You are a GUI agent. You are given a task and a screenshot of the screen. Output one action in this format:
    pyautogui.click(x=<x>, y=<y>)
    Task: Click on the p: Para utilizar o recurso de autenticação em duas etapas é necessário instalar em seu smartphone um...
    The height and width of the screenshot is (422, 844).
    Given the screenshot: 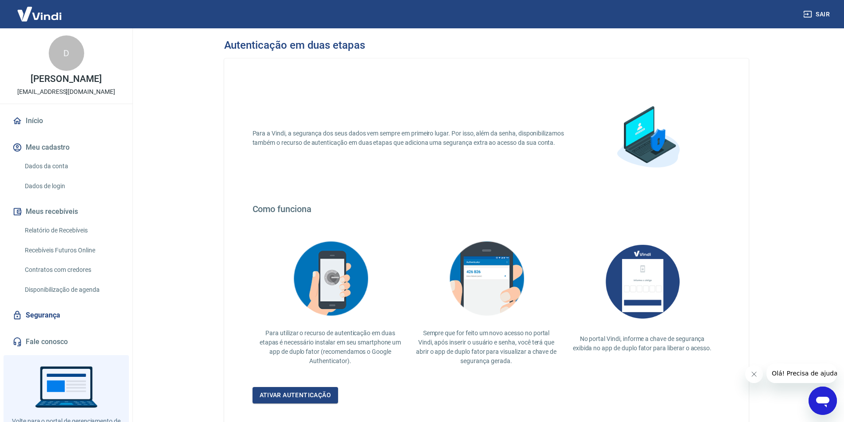 What is the action you would take?
    pyautogui.click(x=331, y=347)
    